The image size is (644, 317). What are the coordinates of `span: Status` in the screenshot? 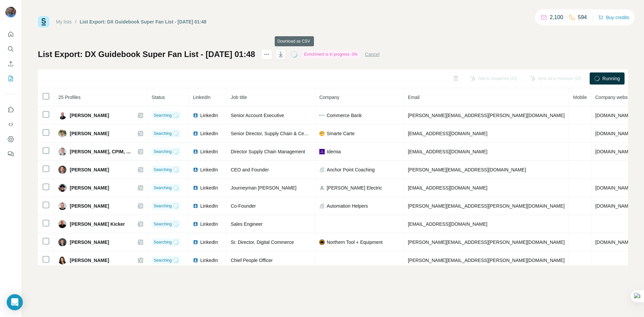 It's located at (158, 97).